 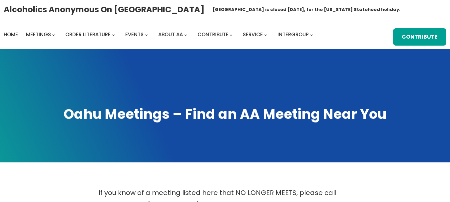 I want to click on span: Home, so click(x=11, y=34).